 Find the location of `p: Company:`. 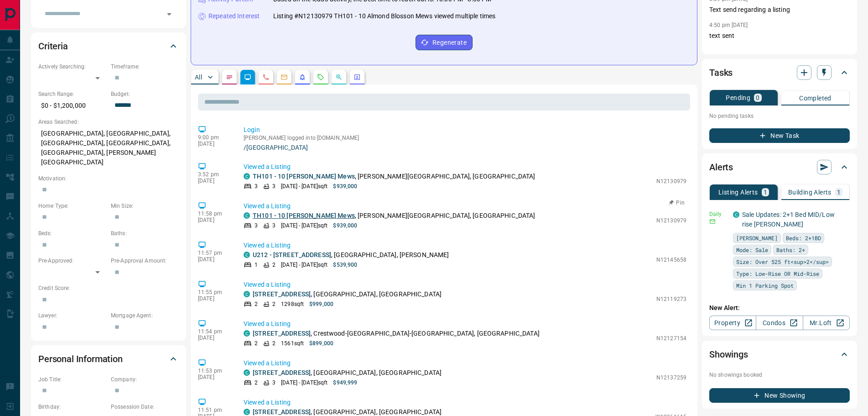

p: Company: is located at coordinates (145, 379).